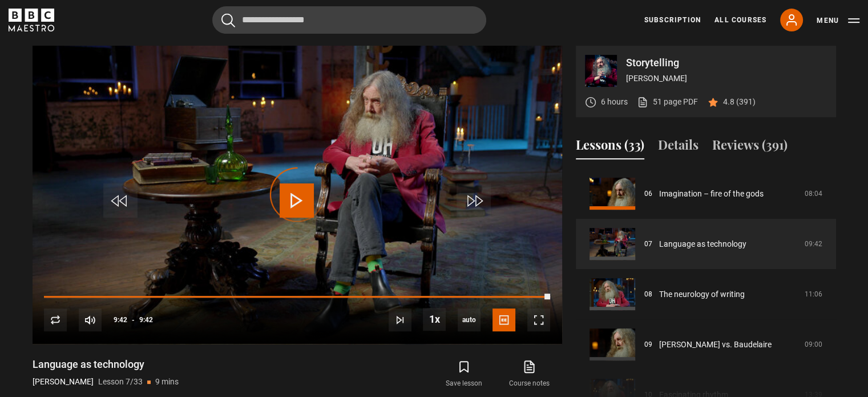  I want to click on a: BBC Maestro, so click(32, 20).